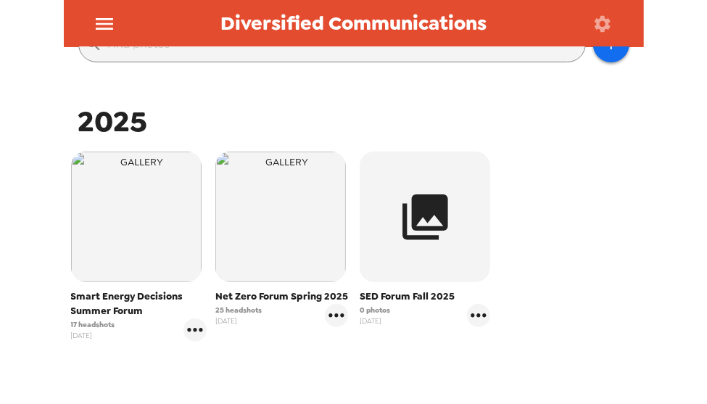  I want to click on span: SED Forum Fall 2025, so click(425, 296).